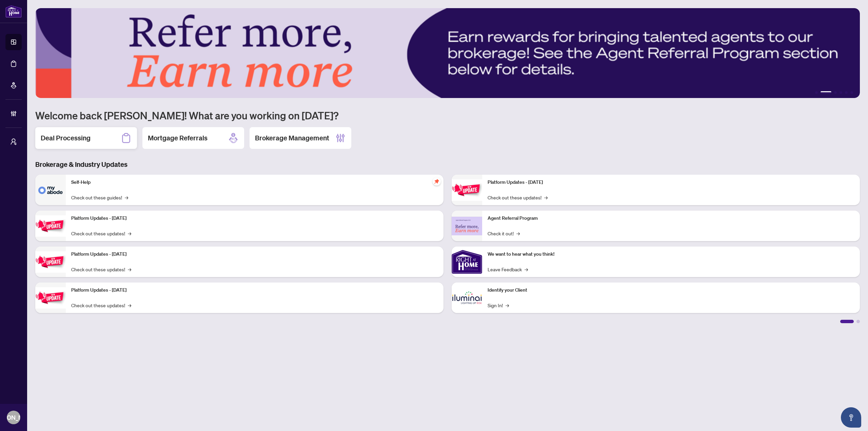  Describe the element at coordinates (852, 93) in the screenshot. I see `button: 6` at that location.